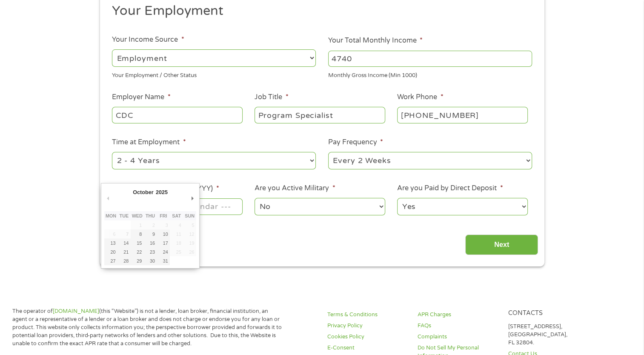 The image size is (644, 355). What do you see at coordinates (450, 188) in the screenshot?
I see `label: Are you Paid by Direct Deposit` at bounding box center [450, 188].